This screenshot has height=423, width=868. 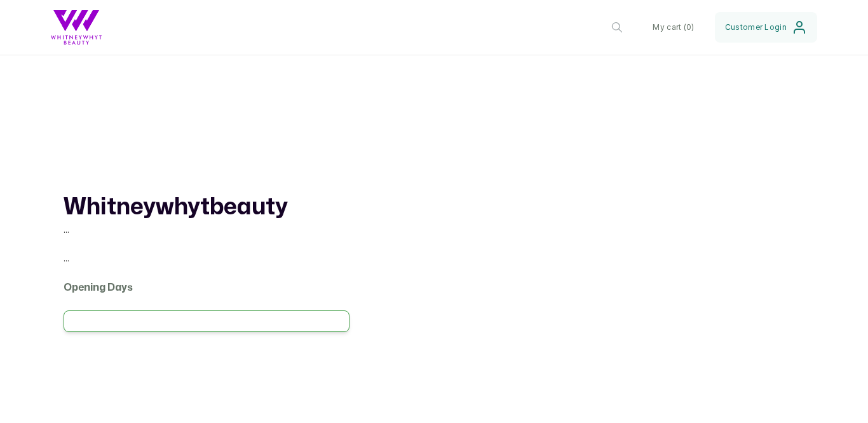 I want to click on h2: Opening Days, so click(x=206, y=287).